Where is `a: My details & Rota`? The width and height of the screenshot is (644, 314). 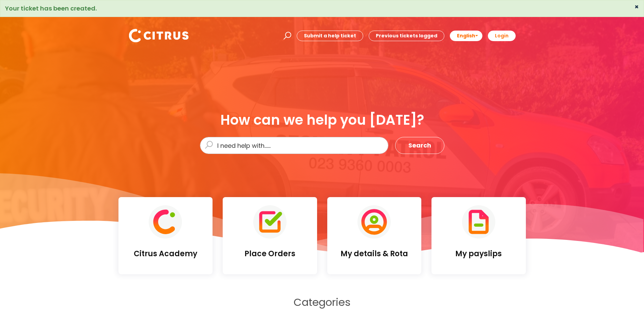
a: My details & Rota is located at coordinates (374, 236).